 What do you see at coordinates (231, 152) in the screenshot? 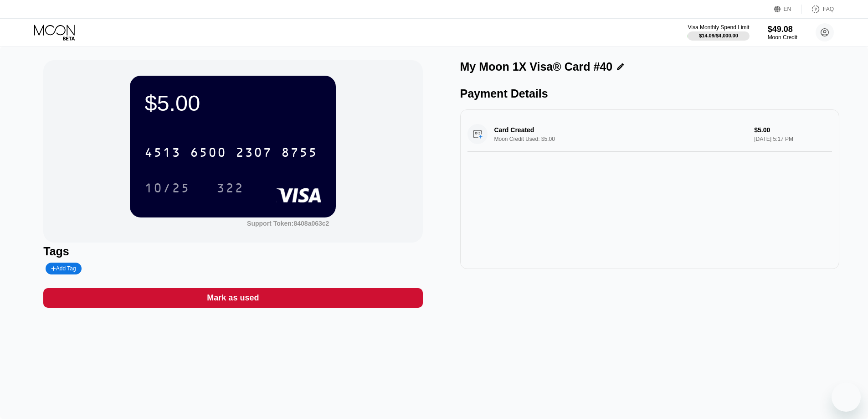
I see `div: 4513650023078755` at bounding box center [231, 152].